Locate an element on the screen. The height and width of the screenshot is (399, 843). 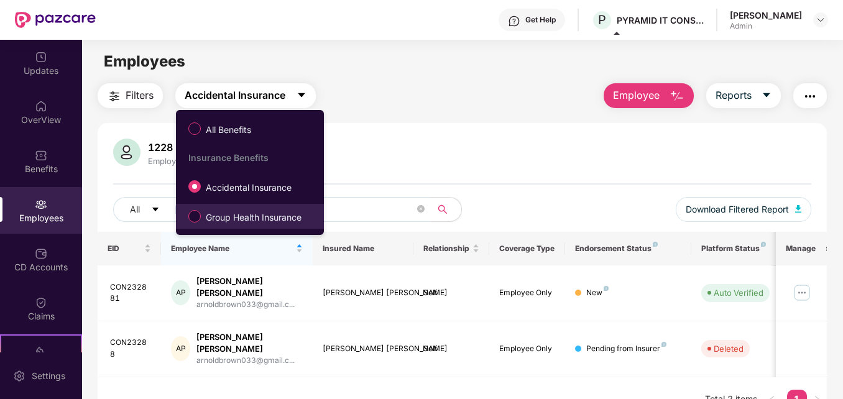
img: manageButton is located at coordinates (802, 293).